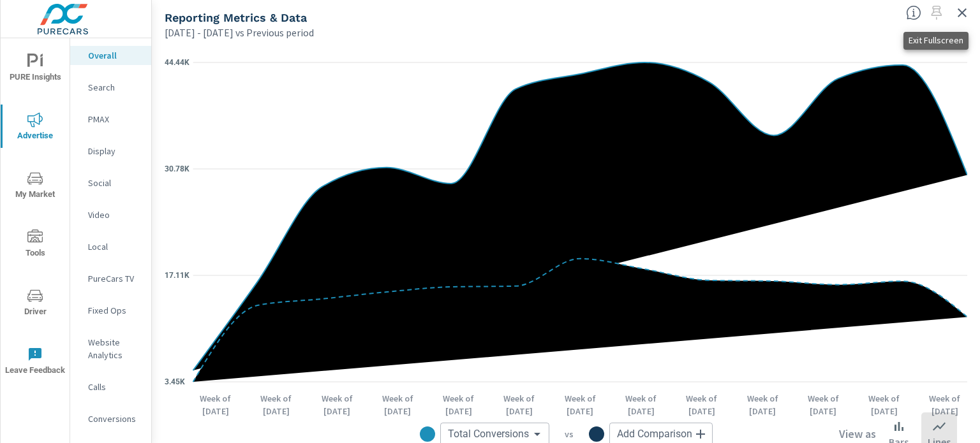  I want to click on span: My Market, so click(35, 186).